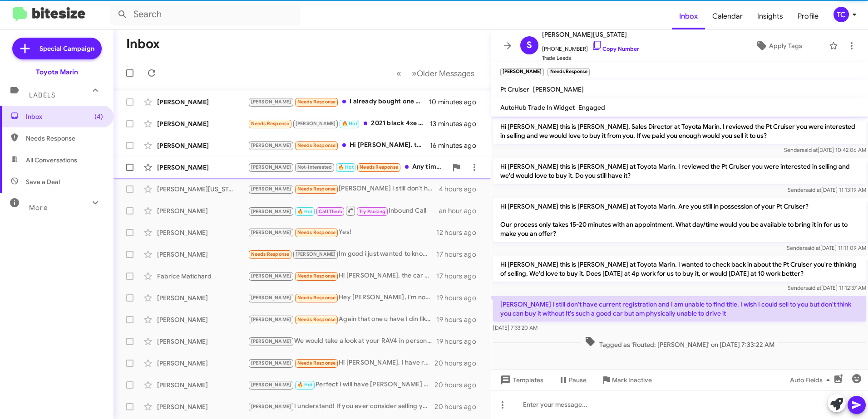  What do you see at coordinates (342, 254) in the screenshot?
I see `div: Im good i just wanted to know how much my car is worth` at bounding box center [342, 254].